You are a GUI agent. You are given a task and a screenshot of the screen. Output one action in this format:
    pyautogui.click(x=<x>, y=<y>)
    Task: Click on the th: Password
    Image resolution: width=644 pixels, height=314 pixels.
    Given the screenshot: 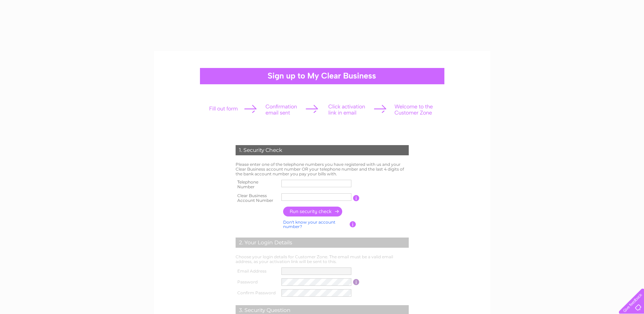 What is the action you would take?
    pyautogui.click(x=257, y=282)
    